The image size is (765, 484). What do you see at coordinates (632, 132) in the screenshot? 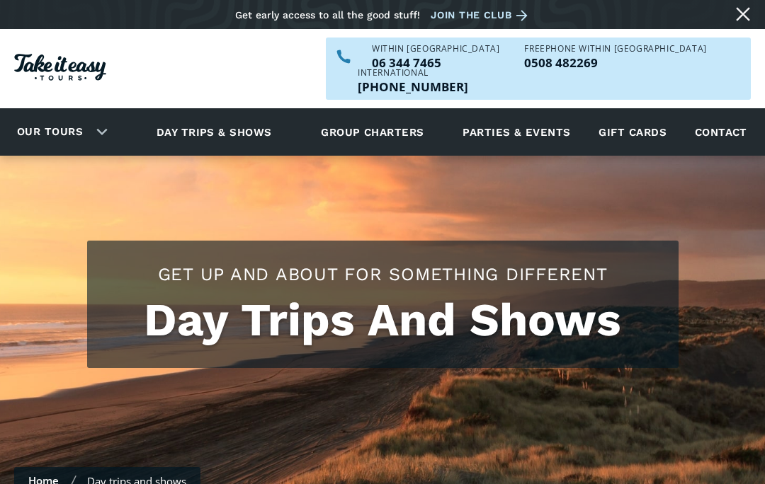
I see `a: Gift cards` at bounding box center [632, 132].